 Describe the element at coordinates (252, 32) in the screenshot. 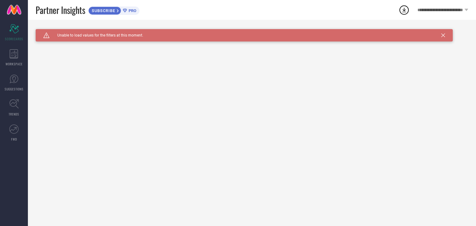

I see `div: Unable to load filters at this moment. Please try later.` at that location.